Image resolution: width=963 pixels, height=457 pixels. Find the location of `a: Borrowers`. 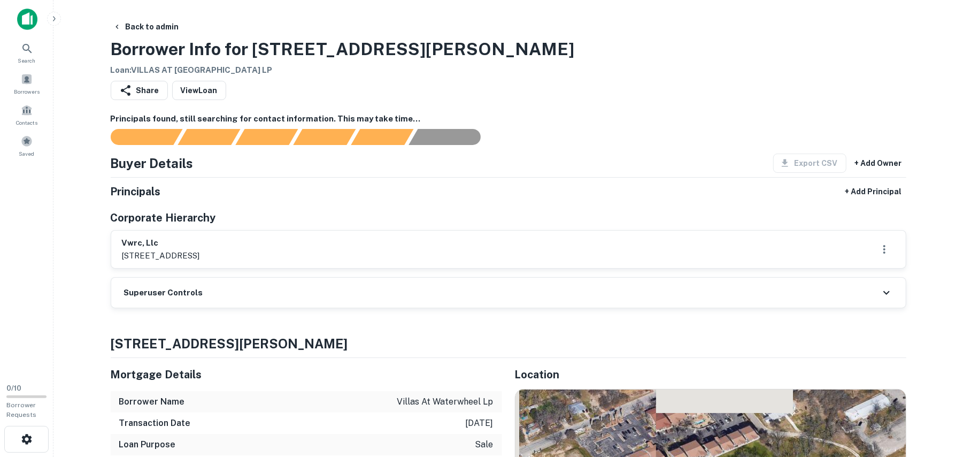

a: Borrowers is located at coordinates (27, 83).